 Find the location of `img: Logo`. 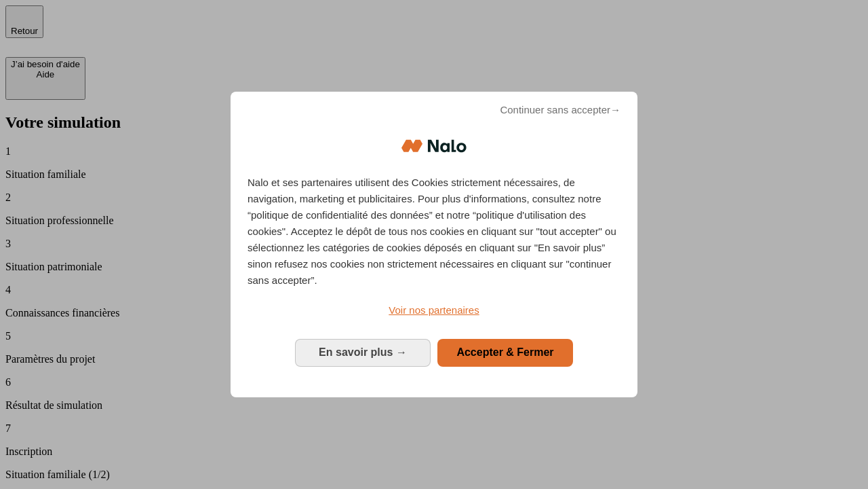

img: Logo is located at coordinates (434, 146).